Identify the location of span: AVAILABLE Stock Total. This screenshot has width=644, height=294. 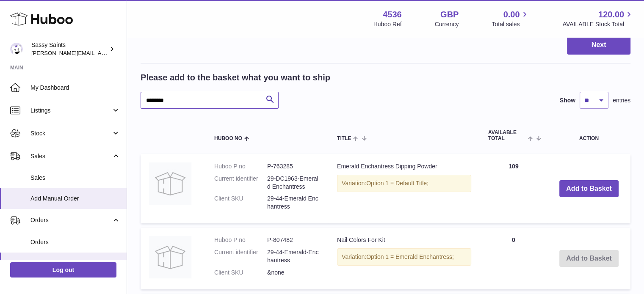
(598, 24).